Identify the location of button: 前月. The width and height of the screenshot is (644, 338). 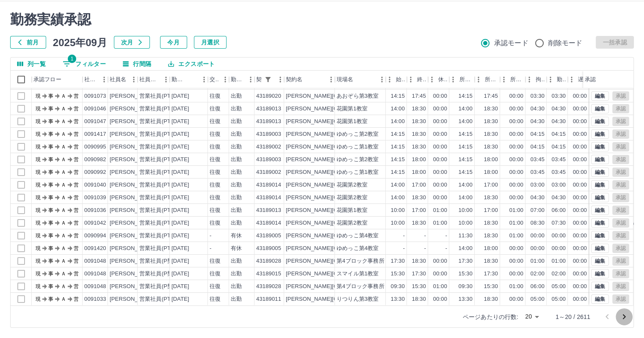
(28, 42).